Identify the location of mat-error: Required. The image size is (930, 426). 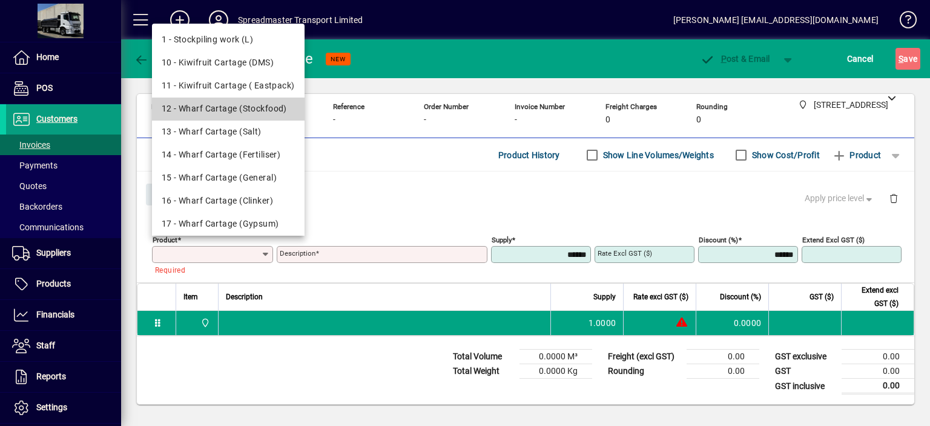
(209, 269).